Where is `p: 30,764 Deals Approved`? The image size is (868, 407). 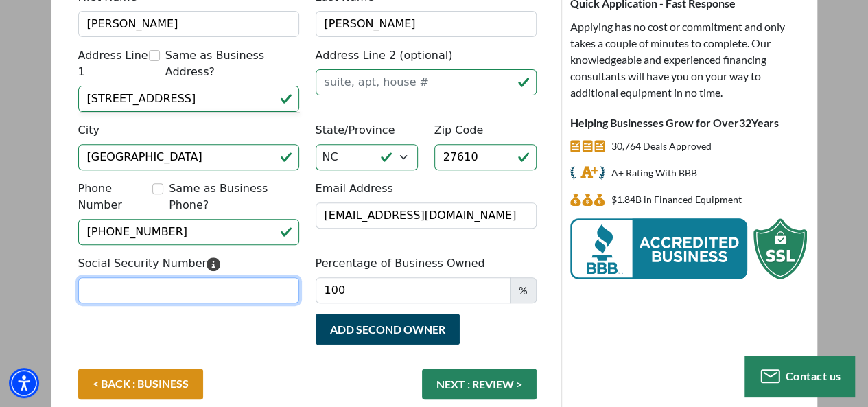 p: 30,764 Deals Approved is located at coordinates (662, 146).